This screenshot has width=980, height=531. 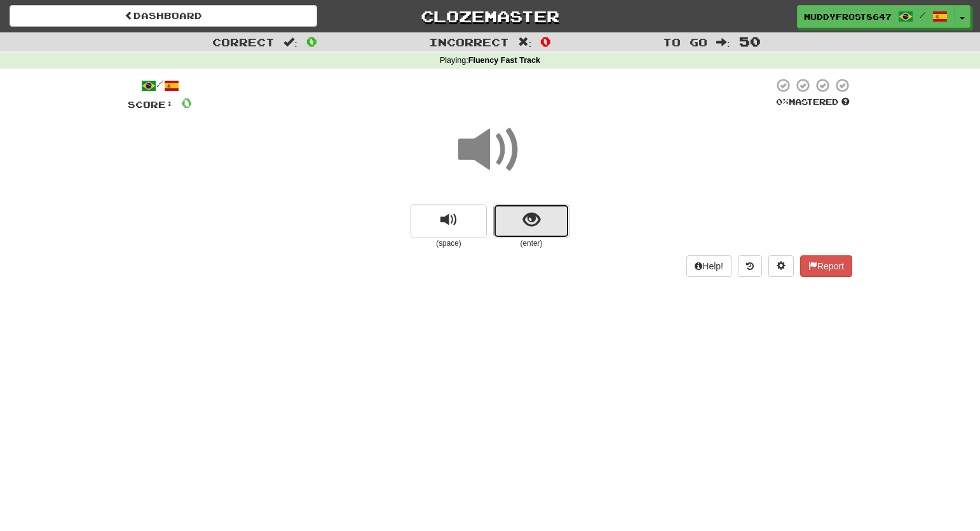 I want to click on span: MuddyFrost8647, so click(x=847, y=17).